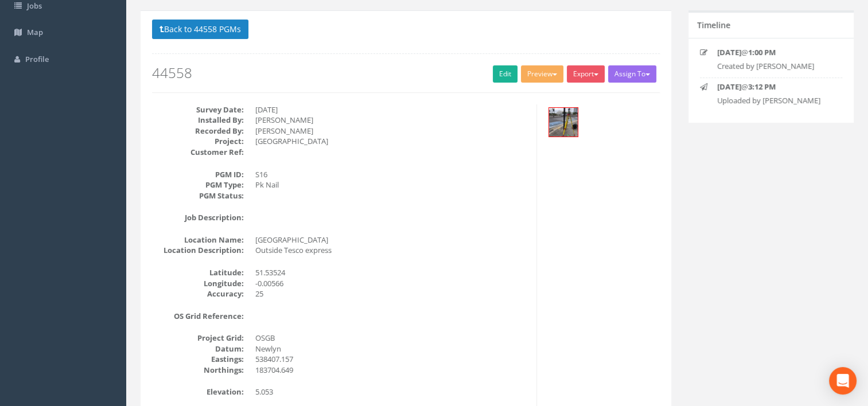 The width and height of the screenshot is (868, 406). I want to click on dt: Latitude:, so click(198, 273).